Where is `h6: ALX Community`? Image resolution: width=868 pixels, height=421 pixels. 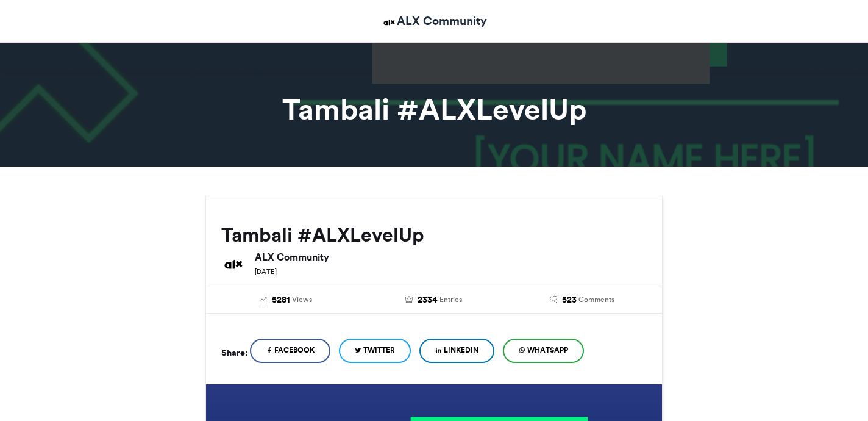
h6: ALX Community is located at coordinates (451, 257).